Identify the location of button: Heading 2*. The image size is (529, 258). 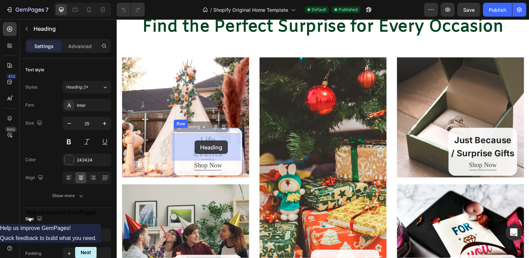
(87, 87).